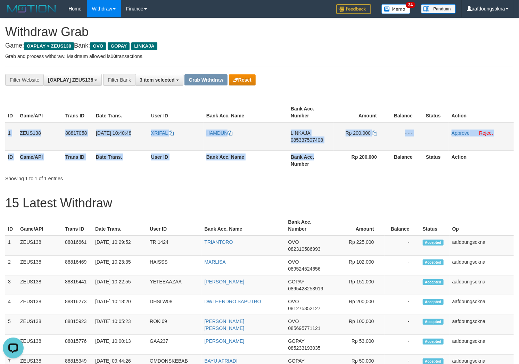 This screenshot has width=519, height=364. I want to click on span: Copy 089524524656 to clipboard, so click(304, 269).